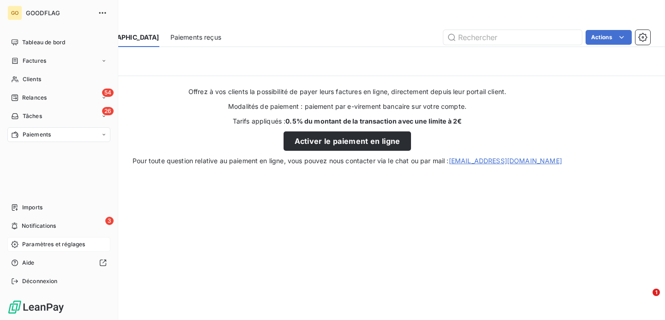 The image size is (665, 320). What do you see at coordinates (32, 208) in the screenshot?
I see `span: Imports` at bounding box center [32, 208].